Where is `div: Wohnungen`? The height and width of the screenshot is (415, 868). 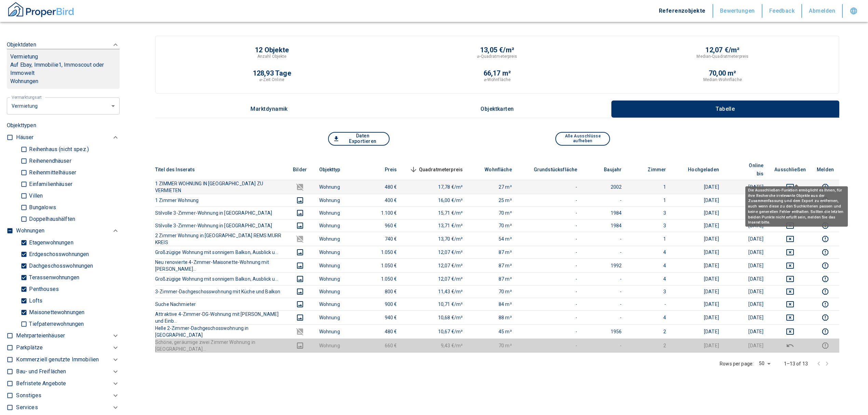 div: Wohnungen is located at coordinates (68, 230).